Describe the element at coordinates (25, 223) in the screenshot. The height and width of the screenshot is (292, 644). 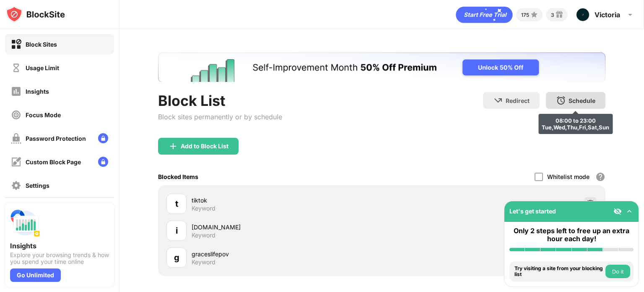
I see `img: push-insights.svg` at that location.